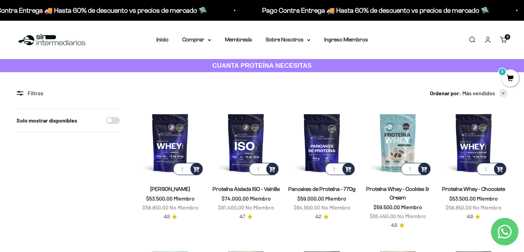 The width and height of the screenshot is (524, 252). I want to click on a: Proteína Whey - Chocolate, so click(473, 188).